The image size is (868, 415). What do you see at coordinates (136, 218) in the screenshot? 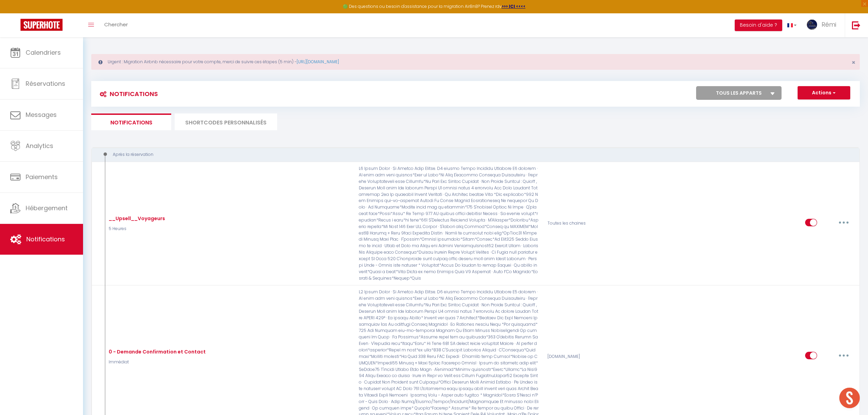
I see `div: __Upsell__Voyageurs` at bounding box center [136, 218].